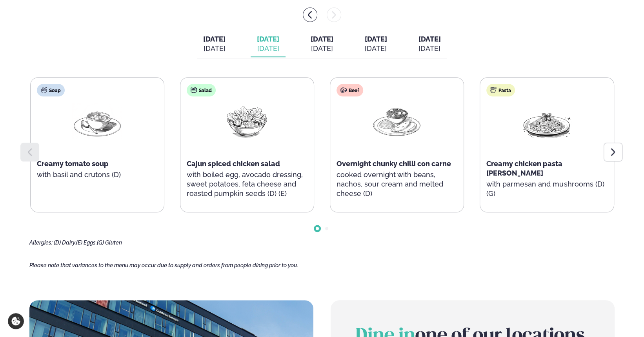  I want to click on img: beef.svg, so click(344, 90).